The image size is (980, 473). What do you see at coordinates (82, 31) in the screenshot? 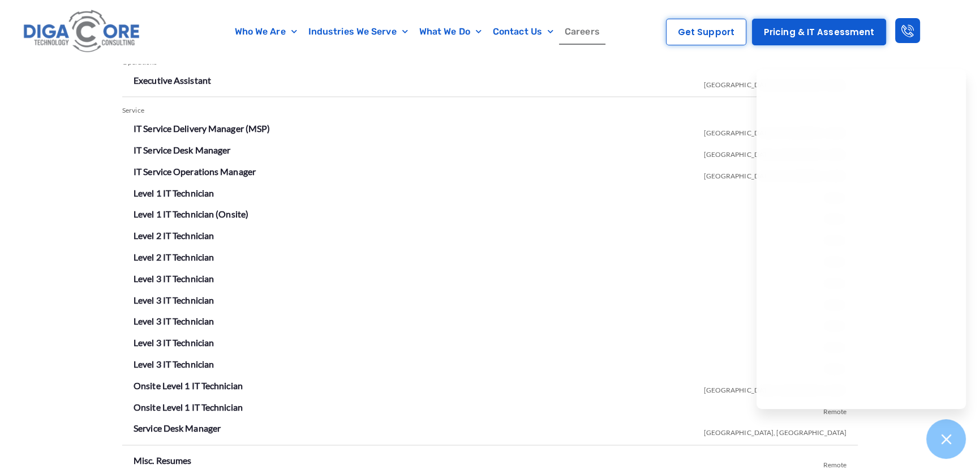
I see `img: Digacore logo 1` at bounding box center [82, 31].